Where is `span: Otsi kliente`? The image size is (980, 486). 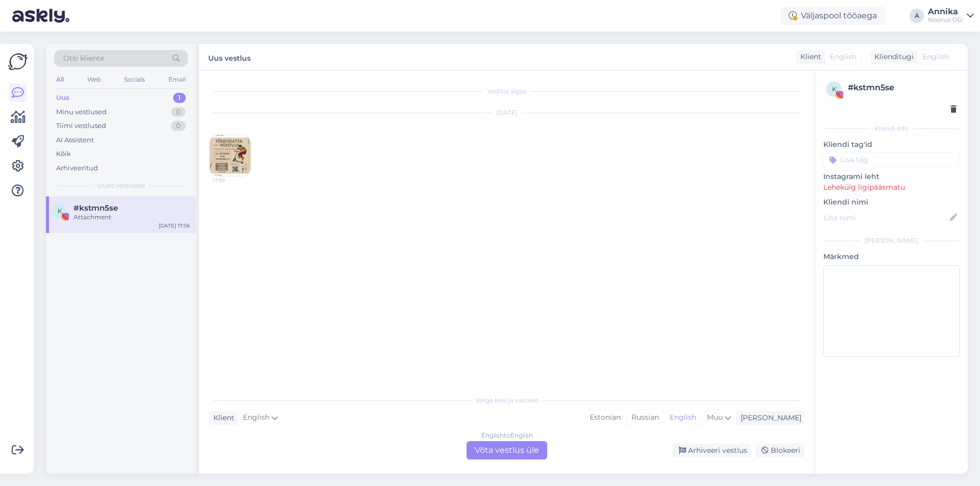 span: Otsi kliente is located at coordinates (83, 58).